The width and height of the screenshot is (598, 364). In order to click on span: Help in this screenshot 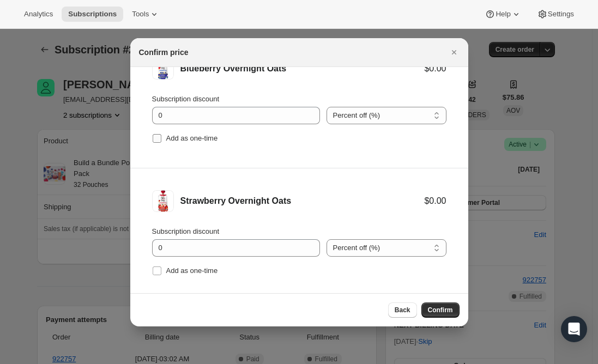, I will do `click(502, 14)`.